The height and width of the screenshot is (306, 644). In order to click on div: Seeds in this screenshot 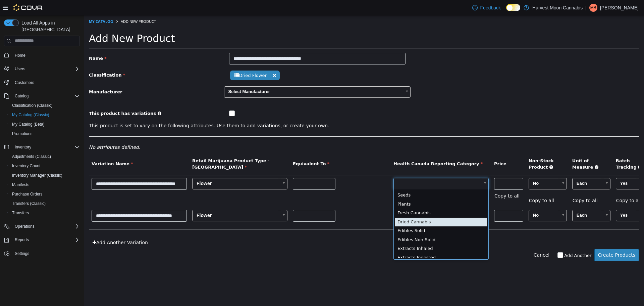, I will do `click(357, 180)`.